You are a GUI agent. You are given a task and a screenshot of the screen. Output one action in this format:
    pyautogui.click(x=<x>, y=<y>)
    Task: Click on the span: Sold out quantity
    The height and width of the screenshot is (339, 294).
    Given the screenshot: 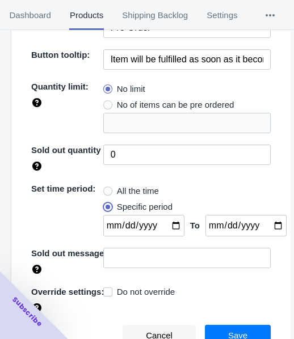 What is the action you would take?
    pyautogui.click(x=66, y=150)
    